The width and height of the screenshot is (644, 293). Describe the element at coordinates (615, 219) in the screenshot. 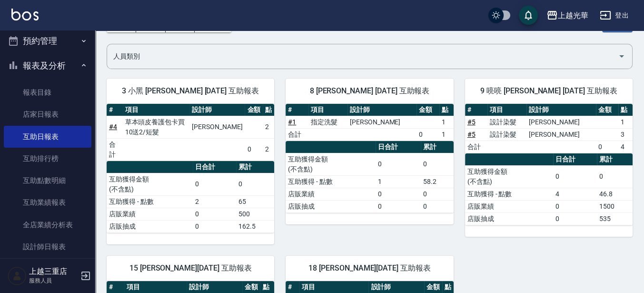

I see `td: 535` at that location.